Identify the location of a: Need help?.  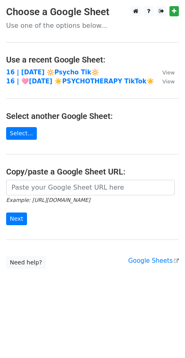
(26, 262).